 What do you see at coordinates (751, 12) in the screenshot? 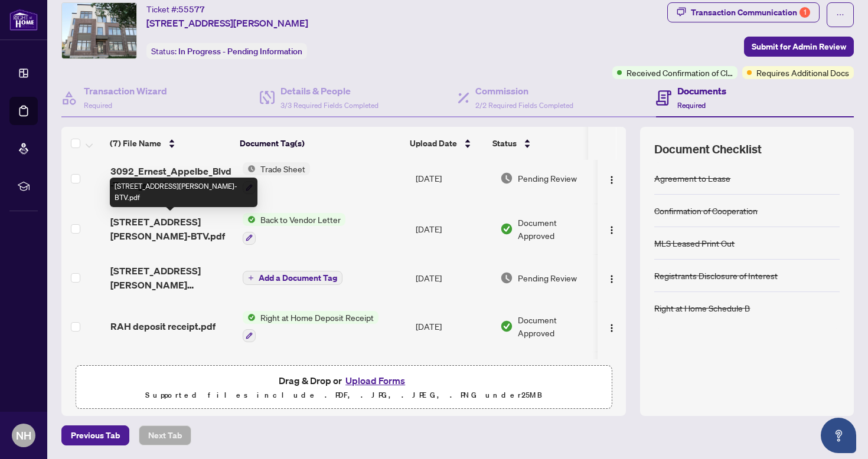
I see `div: Transaction Communication` at bounding box center [751, 12].